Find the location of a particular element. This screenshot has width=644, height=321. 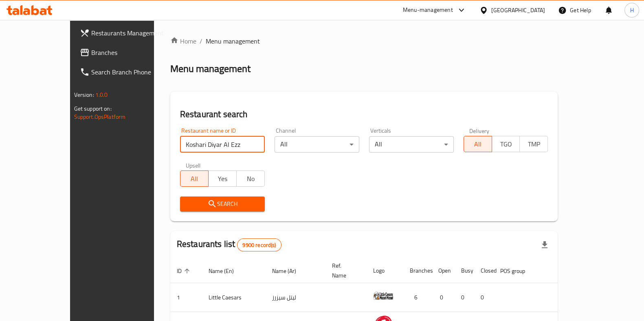

td: 6 is located at coordinates (417, 298).